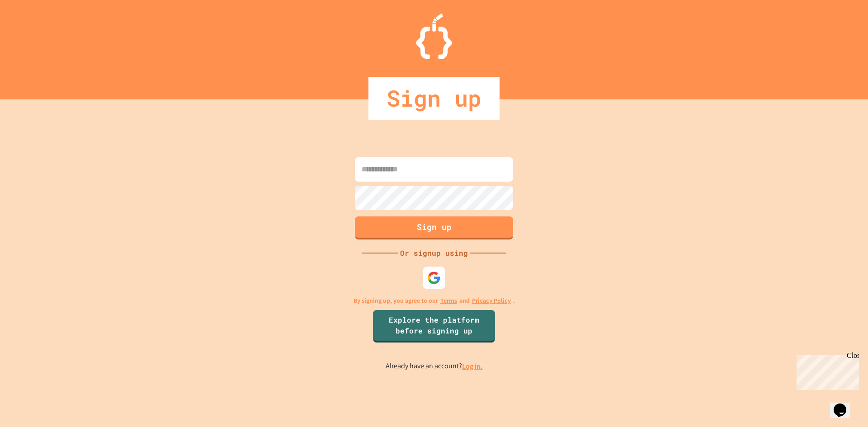  What do you see at coordinates (434, 366) in the screenshot?
I see `p: Already have an account?` at bounding box center [434, 366].